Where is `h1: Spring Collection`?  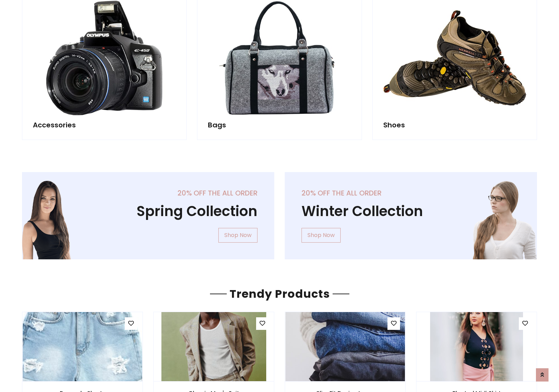
h1: Spring Collection is located at coordinates (148, 211).